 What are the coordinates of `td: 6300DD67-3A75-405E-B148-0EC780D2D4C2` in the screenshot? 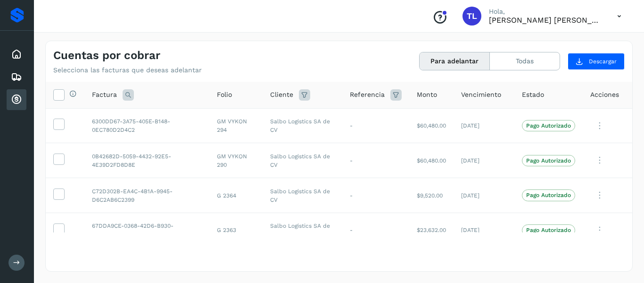 It's located at (147, 126).